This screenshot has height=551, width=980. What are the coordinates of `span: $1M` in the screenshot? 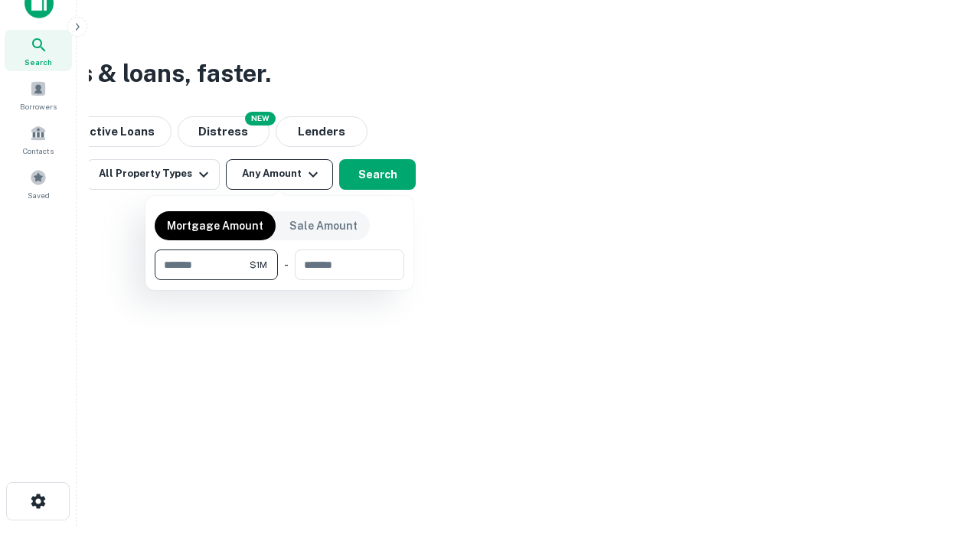 It's located at (258, 265).